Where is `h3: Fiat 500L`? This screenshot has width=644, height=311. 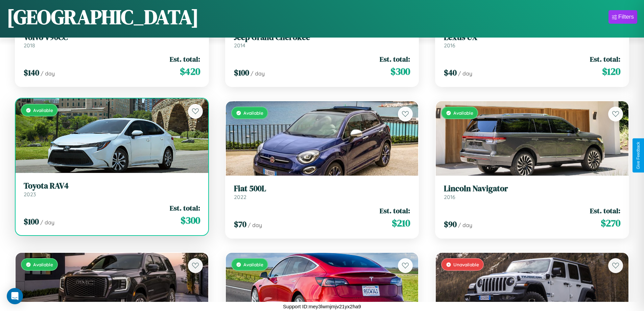 h3: Fiat 500L is located at coordinates (322, 188).